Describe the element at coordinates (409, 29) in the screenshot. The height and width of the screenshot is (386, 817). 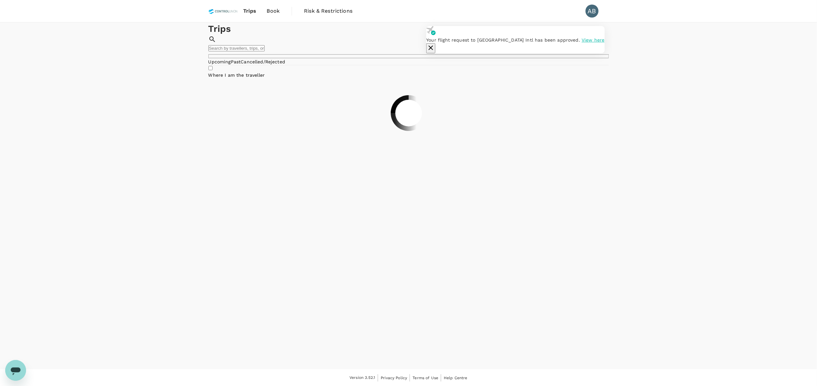
I see `h1: Trips` at that location.